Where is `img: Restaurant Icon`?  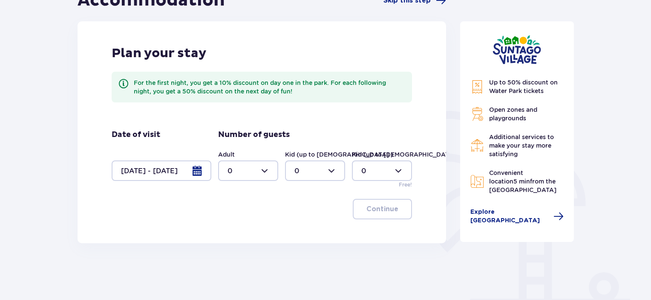
img: Restaurant Icon is located at coordinates (478, 145).